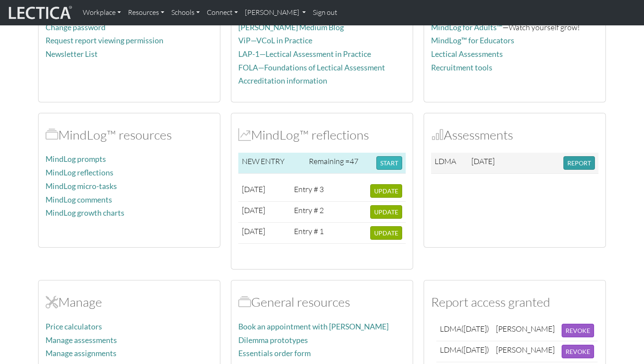 This screenshot has width=644, height=364. I want to click on img: lecticalive, so click(39, 12).